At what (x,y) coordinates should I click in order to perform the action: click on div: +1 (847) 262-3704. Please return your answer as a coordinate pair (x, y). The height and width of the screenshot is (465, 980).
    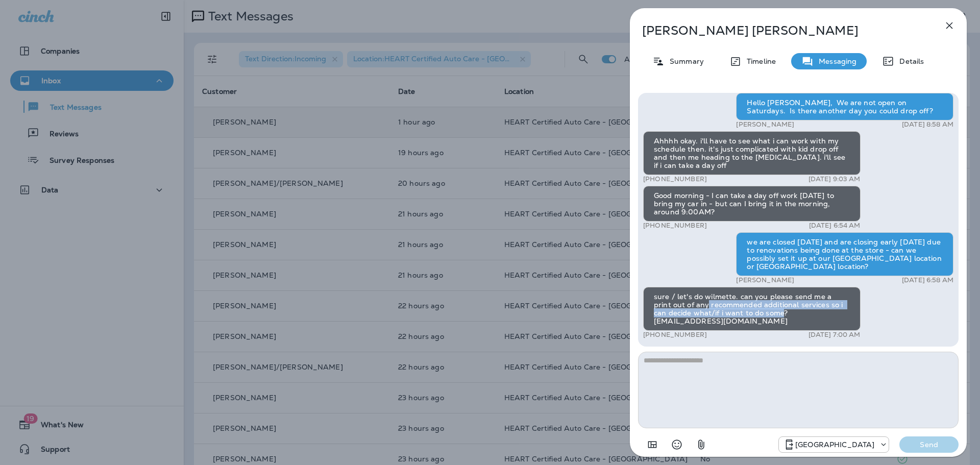
    Looking at the image, I should click on (834, 445).